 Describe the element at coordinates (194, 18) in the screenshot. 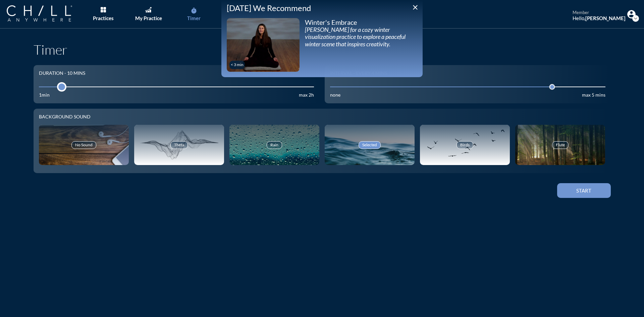

I see `div: Timer` at that location.